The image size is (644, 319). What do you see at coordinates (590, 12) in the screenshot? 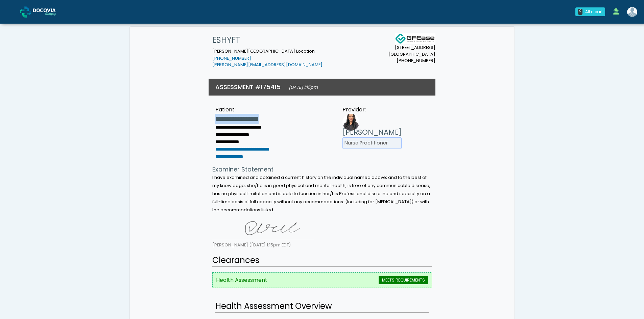
I see `a: 0 All clear!` at bounding box center [590, 12].